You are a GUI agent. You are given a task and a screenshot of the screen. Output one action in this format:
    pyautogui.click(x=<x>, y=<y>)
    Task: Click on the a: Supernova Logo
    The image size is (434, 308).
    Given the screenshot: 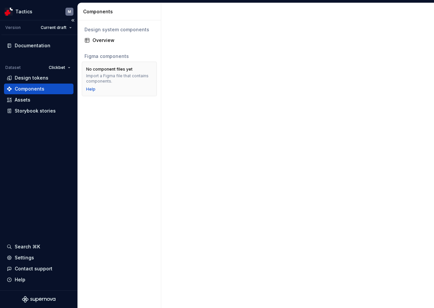 What is the action you would take?
    pyautogui.click(x=39, y=300)
    